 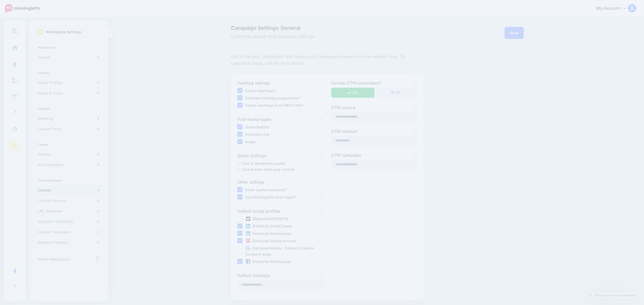 I want to click on label: UTM campaign, so click(x=374, y=155).